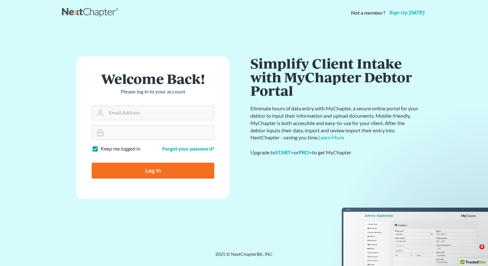  I want to click on input: Log In, so click(153, 171).